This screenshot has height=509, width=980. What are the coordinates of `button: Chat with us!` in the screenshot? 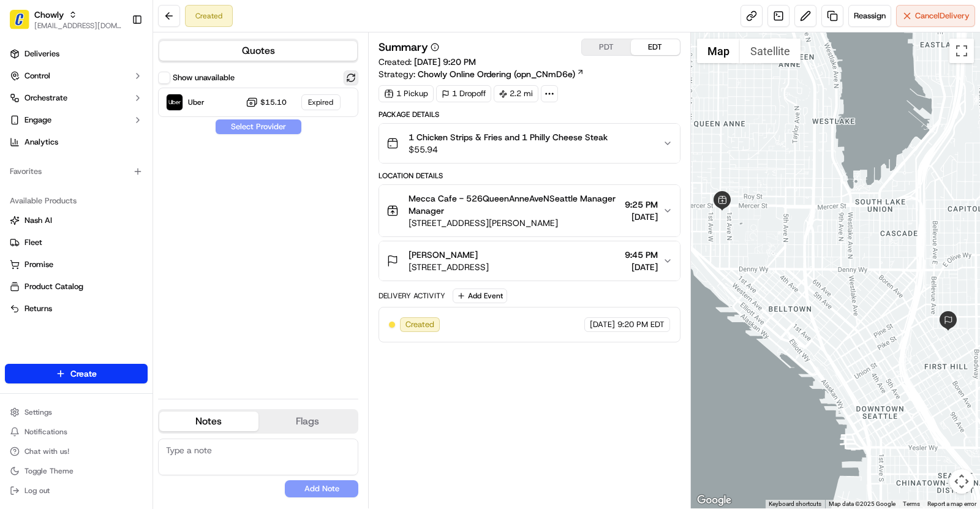 It's located at (76, 451).